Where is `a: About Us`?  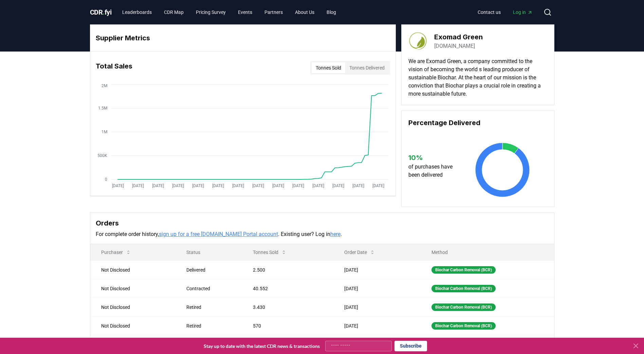 a: About Us is located at coordinates (305, 13).